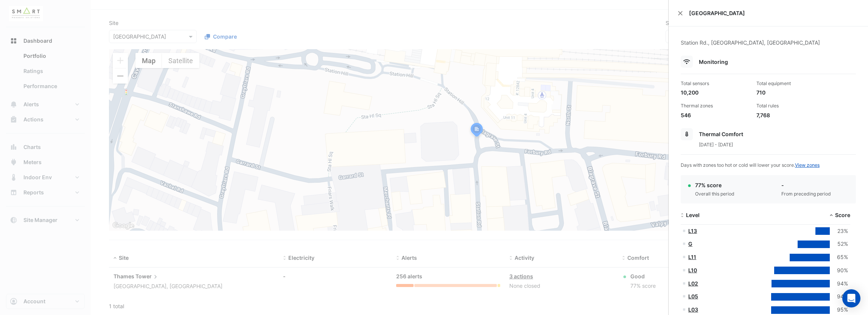  Describe the element at coordinates (713, 62) in the screenshot. I see `span: Monitoring` at that location.